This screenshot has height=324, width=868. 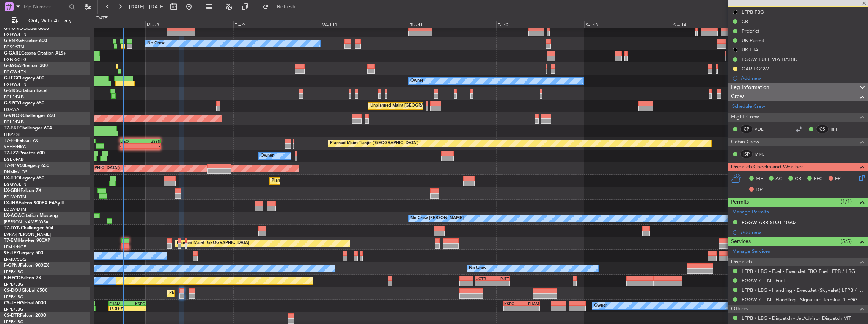 I want to click on span: Flight Crew, so click(x=745, y=117).